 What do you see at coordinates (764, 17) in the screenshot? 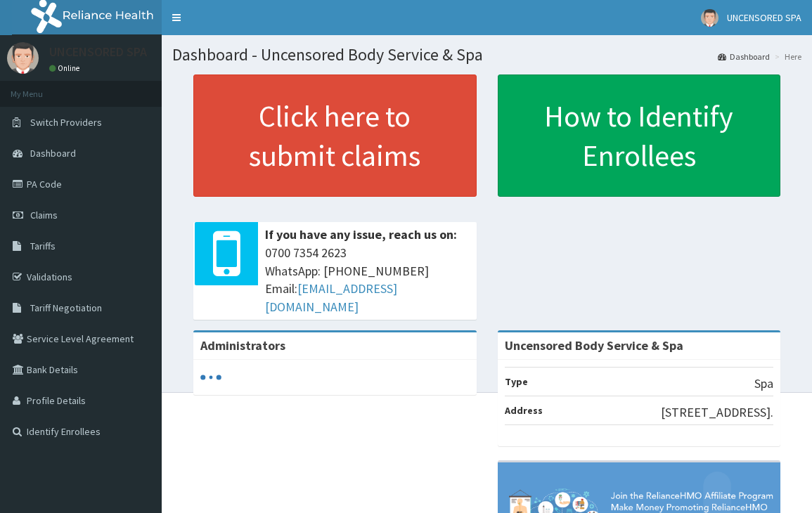
I see `span: UNCENSORED SPA` at bounding box center [764, 17].